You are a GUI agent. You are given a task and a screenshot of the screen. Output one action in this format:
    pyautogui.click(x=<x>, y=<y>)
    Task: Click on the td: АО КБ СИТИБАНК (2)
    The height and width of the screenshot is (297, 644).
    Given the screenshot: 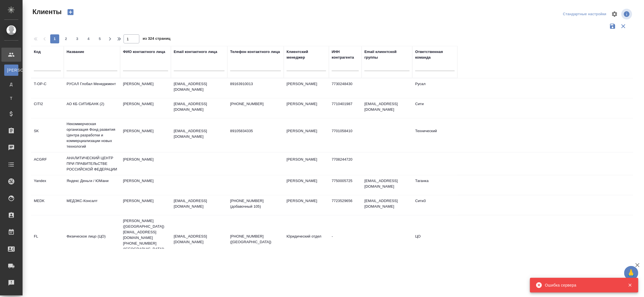 What is the action you would take?
    pyautogui.click(x=92, y=108)
    